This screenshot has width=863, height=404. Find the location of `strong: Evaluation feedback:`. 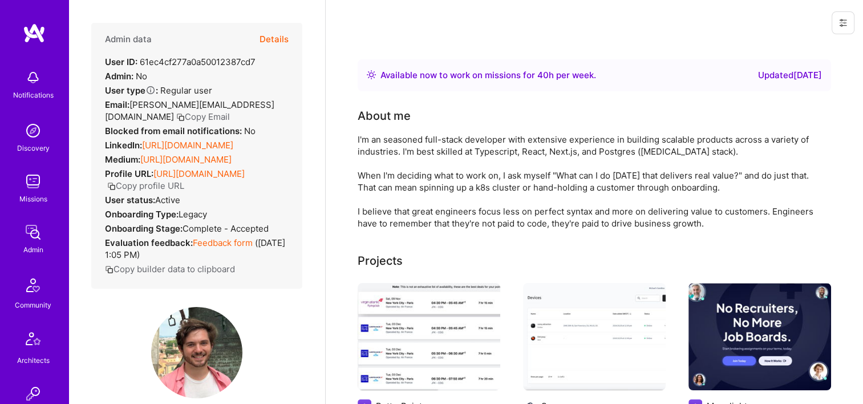

strong: Evaluation feedback: is located at coordinates (149, 242).